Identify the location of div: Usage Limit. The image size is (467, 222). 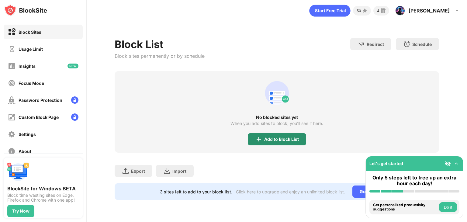
(31, 49).